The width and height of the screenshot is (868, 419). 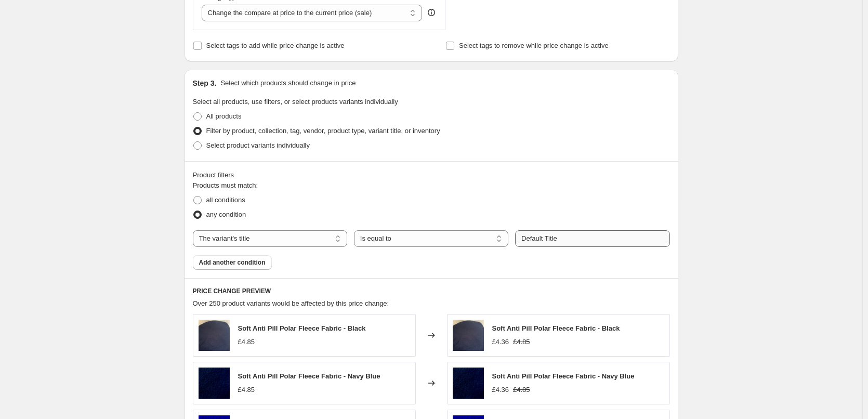 I want to click on span: Select tags to add while price change is active, so click(x=276, y=45).